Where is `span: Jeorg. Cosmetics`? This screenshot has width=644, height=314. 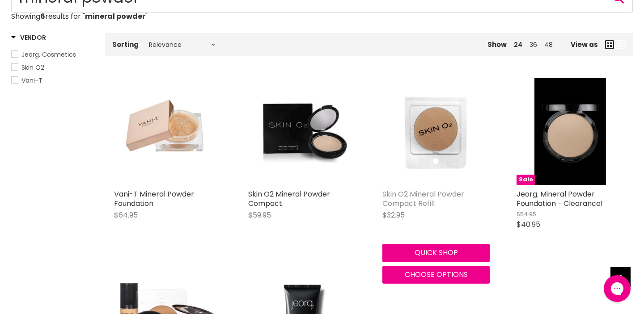 span: Jeorg. Cosmetics is located at coordinates (49, 55).